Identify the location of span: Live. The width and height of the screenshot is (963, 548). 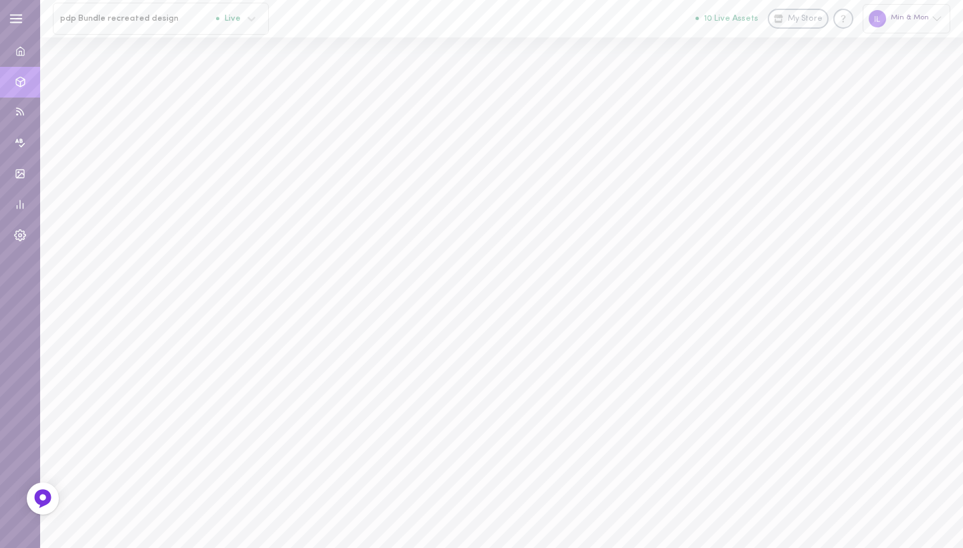
(228, 18).